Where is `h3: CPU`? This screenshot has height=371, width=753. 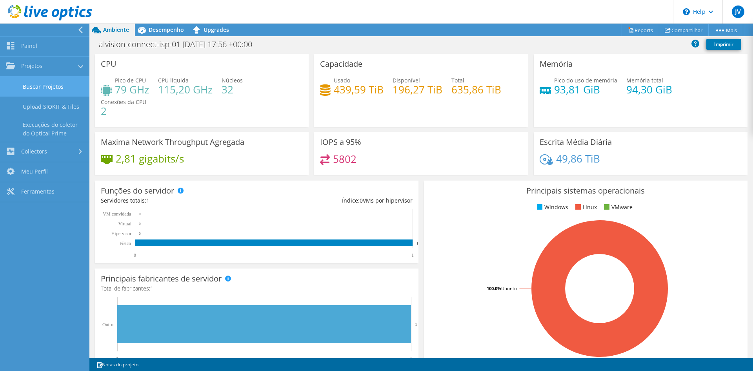 h3: CPU is located at coordinates (109, 64).